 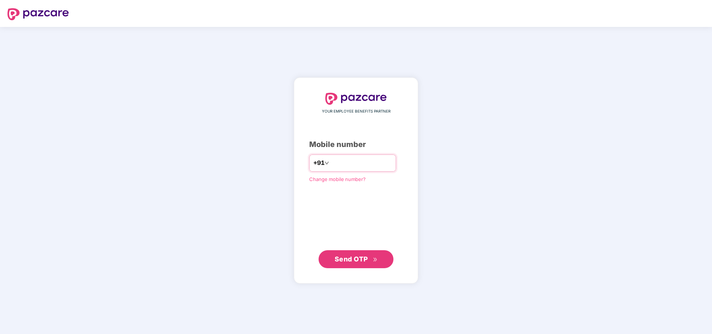 I want to click on span: down, so click(x=327, y=163).